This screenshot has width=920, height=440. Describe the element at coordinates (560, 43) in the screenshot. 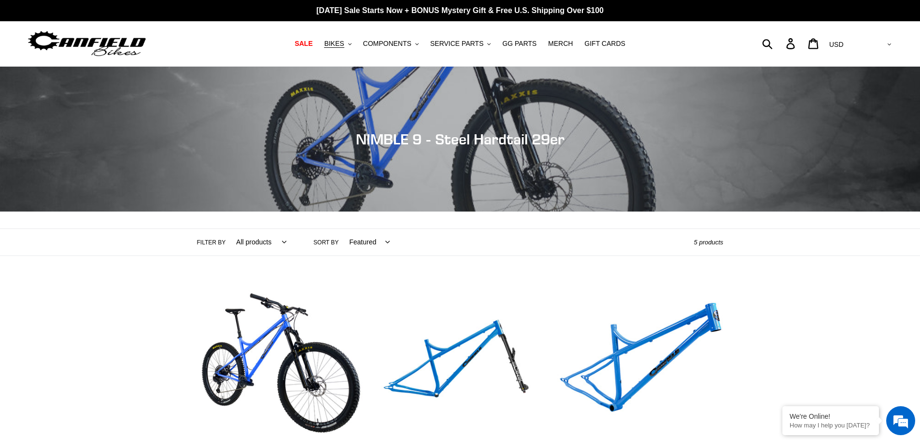

I see `span: MERCH` at that location.